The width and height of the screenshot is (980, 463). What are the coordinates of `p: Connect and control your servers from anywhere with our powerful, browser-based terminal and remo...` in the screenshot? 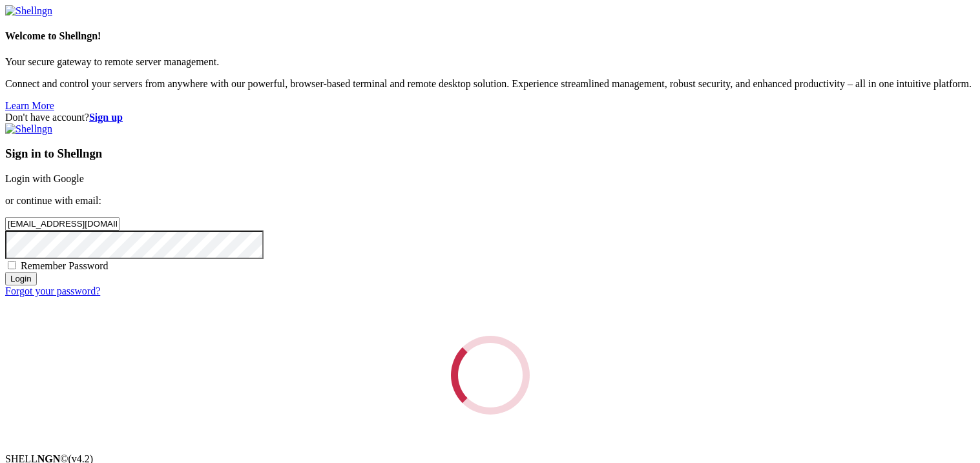 It's located at (490, 84).